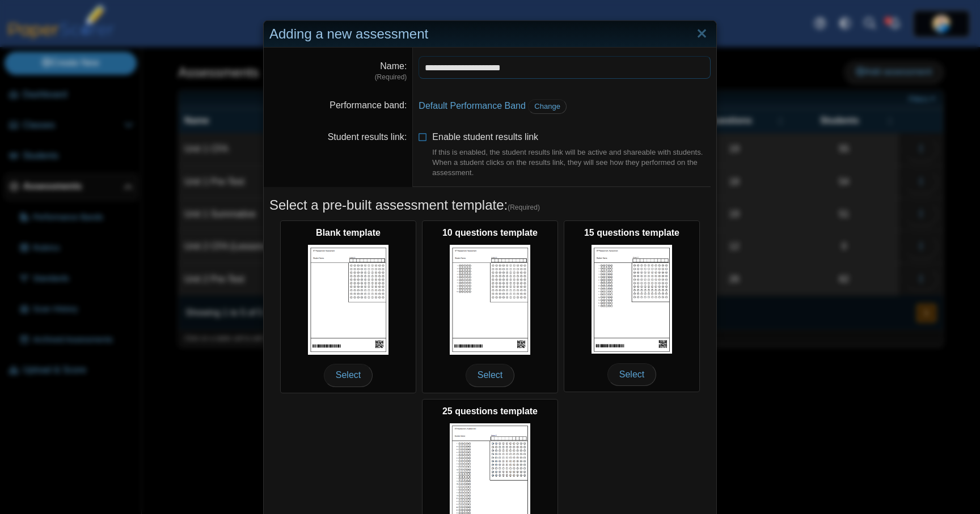  Describe the element at coordinates (490, 205) in the screenshot. I see `h5: Select a pre-built assessment template:` at that location.